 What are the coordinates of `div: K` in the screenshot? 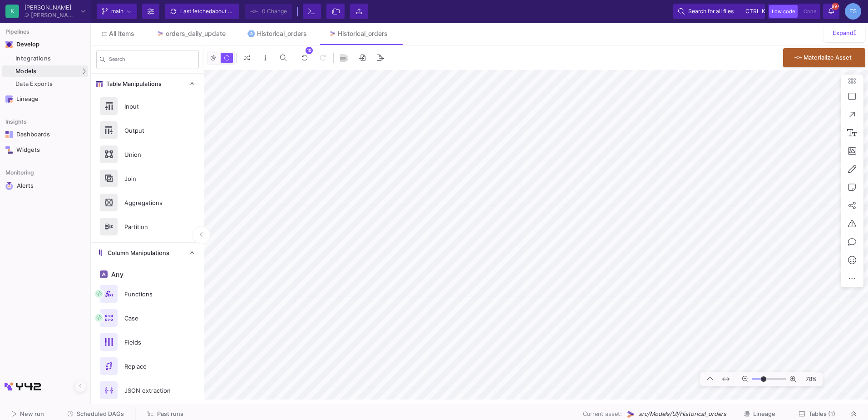 It's located at (12, 11).